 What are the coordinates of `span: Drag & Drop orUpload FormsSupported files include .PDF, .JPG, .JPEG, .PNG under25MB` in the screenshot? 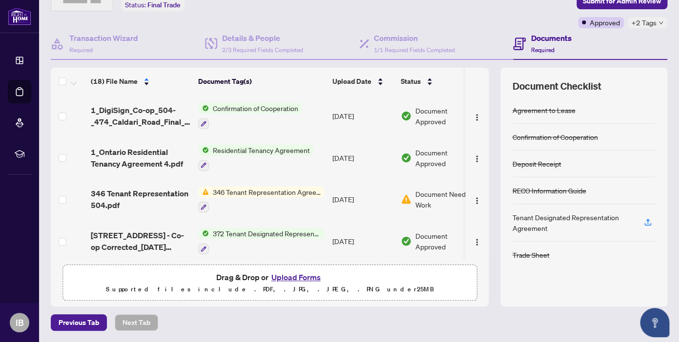 It's located at (269, 283).